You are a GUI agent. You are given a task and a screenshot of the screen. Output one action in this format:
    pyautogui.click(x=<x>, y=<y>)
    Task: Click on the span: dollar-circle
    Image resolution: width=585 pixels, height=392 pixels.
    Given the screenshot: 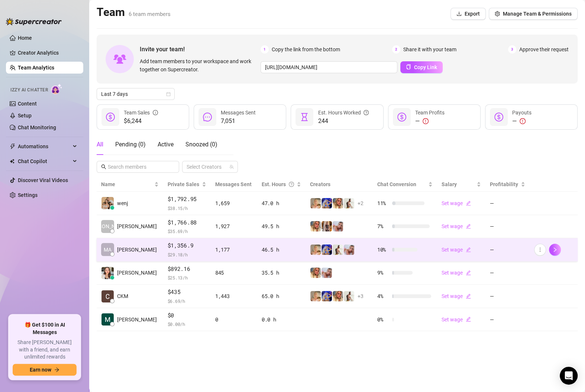 What is the action you would take?
    pyautogui.click(x=499, y=117)
    